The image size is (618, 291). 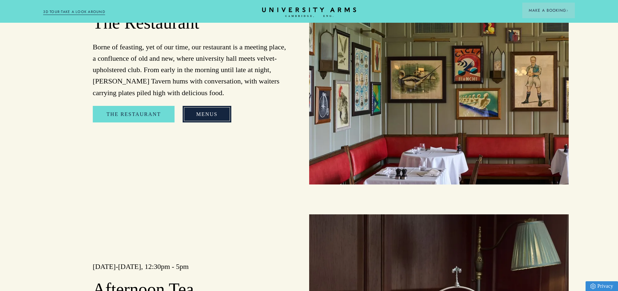 What do you see at coordinates (134, 114) in the screenshot?
I see `a: The Restaurant` at bounding box center [134, 114].